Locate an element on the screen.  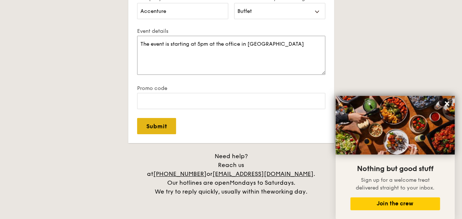
button: Close is located at coordinates (447, 103).